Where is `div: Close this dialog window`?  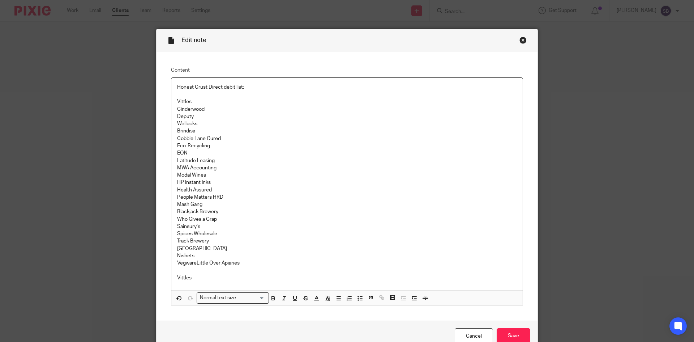 div: Close this dialog window is located at coordinates (523, 40).